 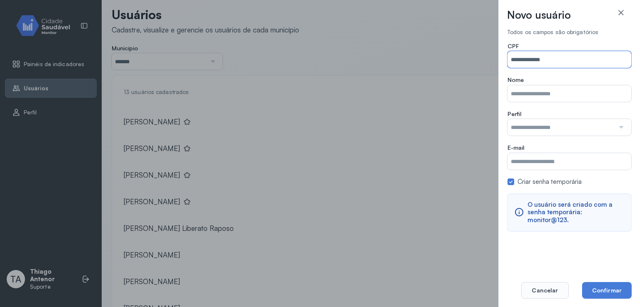 What do you see at coordinates (569, 32) in the screenshot?
I see `div: Todos os campos são obrigatórios` at bounding box center [569, 32].